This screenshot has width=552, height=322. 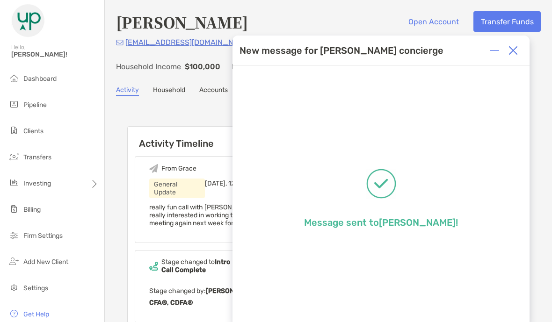 What do you see at coordinates (36, 315) in the screenshot?
I see `span: Get Help` at bounding box center [36, 315].